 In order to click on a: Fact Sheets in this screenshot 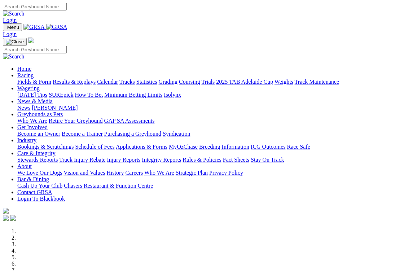, I will do `click(236, 159)`.